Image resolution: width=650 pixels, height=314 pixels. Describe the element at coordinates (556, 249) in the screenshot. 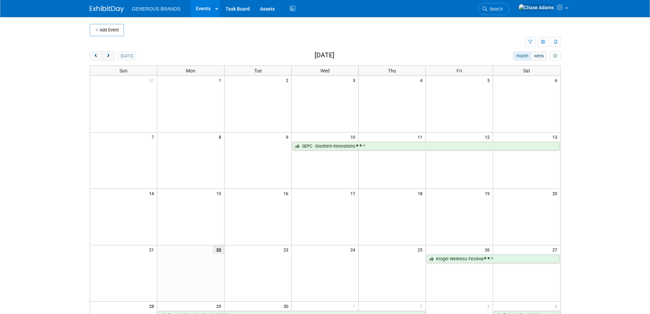

I see `span: 27` at that location.